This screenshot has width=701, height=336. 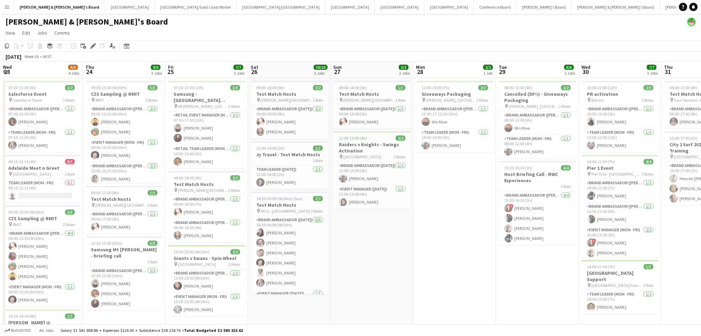 What do you see at coordinates (213, 330) in the screenshot?
I see `span: Total Budgeted $1 580 153.62` at bounding box center [213, 330].